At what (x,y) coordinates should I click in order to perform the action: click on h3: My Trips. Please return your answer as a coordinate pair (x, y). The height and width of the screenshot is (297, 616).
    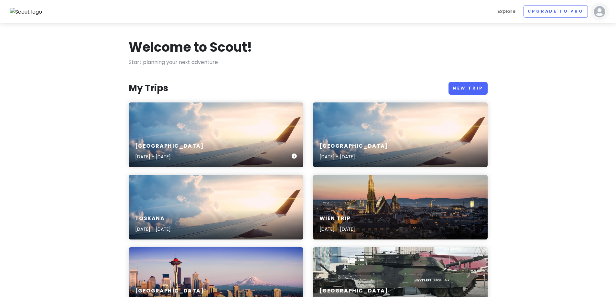
    Looking at the image, I should click on (148, 88).